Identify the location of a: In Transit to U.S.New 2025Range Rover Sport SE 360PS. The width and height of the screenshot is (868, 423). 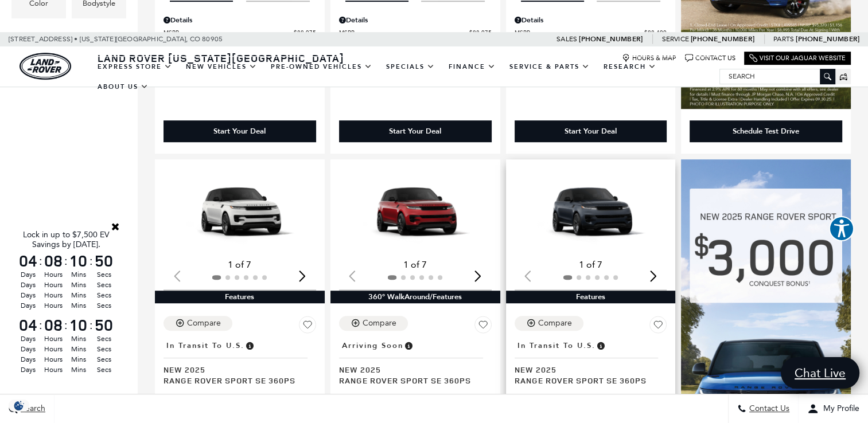
(240, 362).